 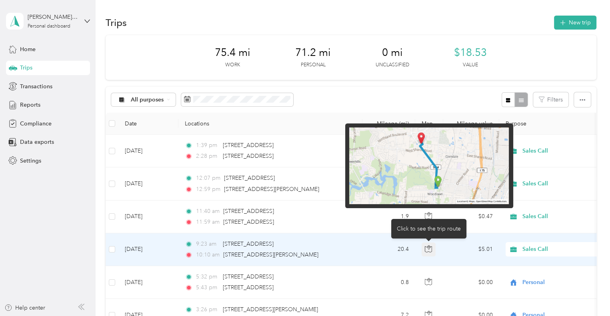 I want to click on td: $0.00, so click(x=471, y=283).